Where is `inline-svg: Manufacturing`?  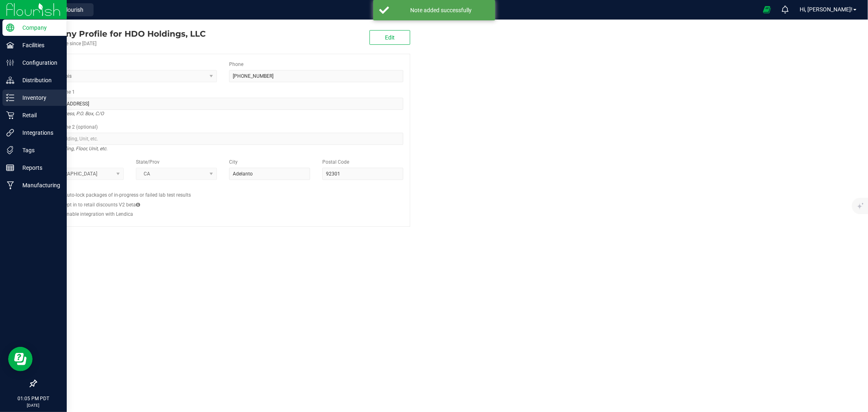
inline-svg: Manufacturing is located at coordinates (10, 185).